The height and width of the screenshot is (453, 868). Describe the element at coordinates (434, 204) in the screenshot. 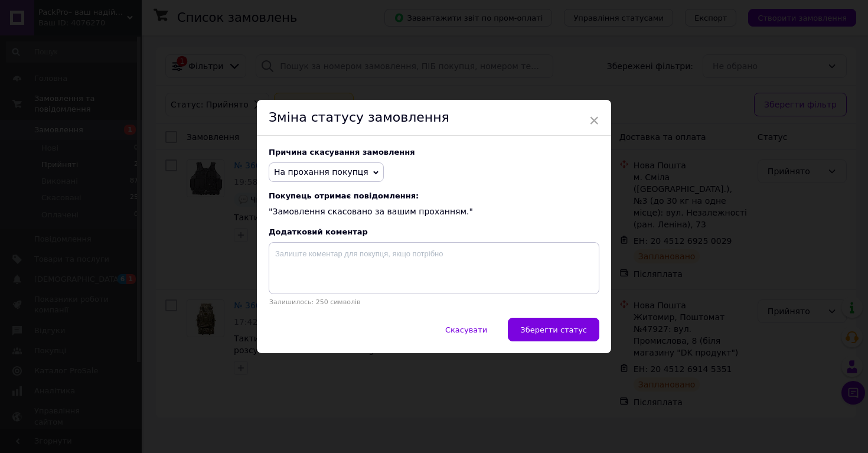

I see `div: "Замовлення скасовано за вашим проханням."` at that location.